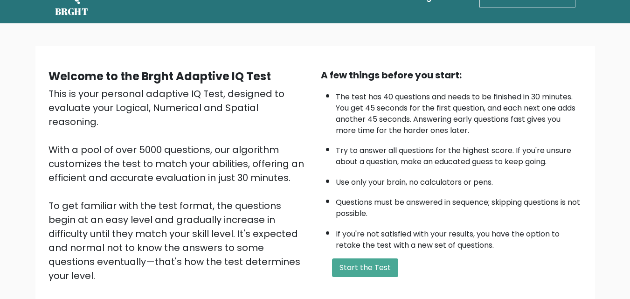  Describe the element at coordinates (459, 154) in the screenshot. I see `li: Try to answer all questions for the highest score. If you're unsure about a question, make an edu...` at that location.